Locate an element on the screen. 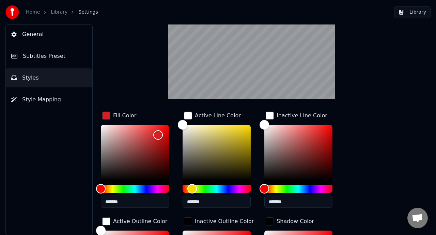 This screenshot has height=235, width=436. button: Inactive Line Color is located at coordinates (296, 116).